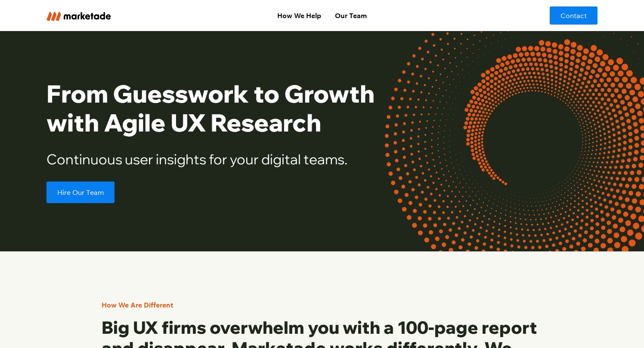 The height and width of the screenshot is (348, 644). Describe the element at coordinates (351, 15) in the screenshot. I see `a: Our Team` at that location.